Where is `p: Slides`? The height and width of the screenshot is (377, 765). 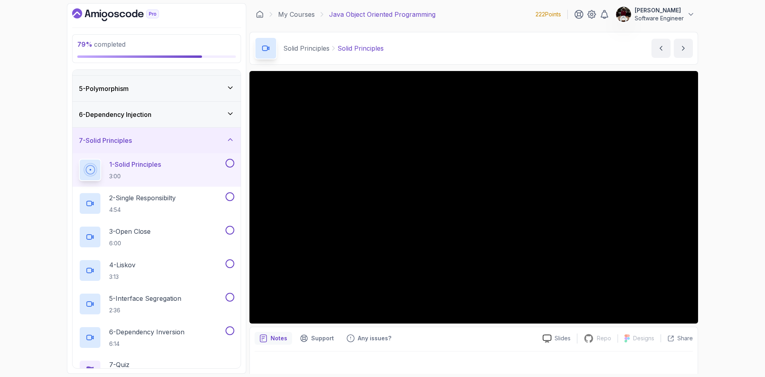
p: Slides is located at coordinates (563, 338).